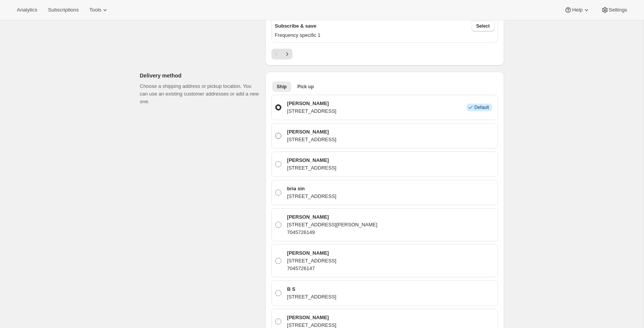 This screenshot has height=328, width=644. What do you see at coordinates (295, 26) in the screenshot?
I see `p: Subscribe & save` at bounding box center [295, 26].